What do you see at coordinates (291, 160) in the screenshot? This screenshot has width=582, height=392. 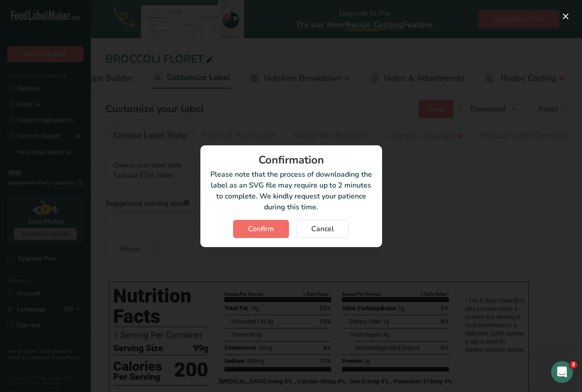 I see `div: Confirmation` at bounding box center [291, 160].